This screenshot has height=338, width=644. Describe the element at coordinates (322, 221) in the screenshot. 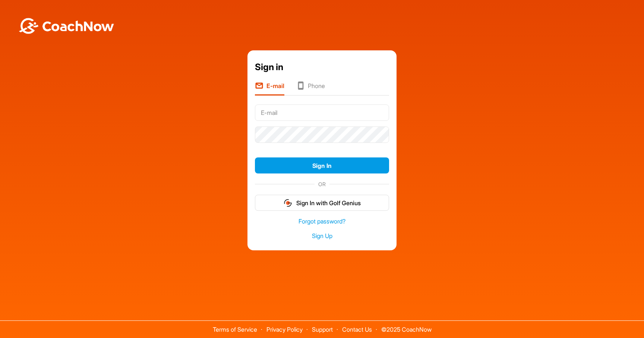

I see `a: Forgot password?` at that location.